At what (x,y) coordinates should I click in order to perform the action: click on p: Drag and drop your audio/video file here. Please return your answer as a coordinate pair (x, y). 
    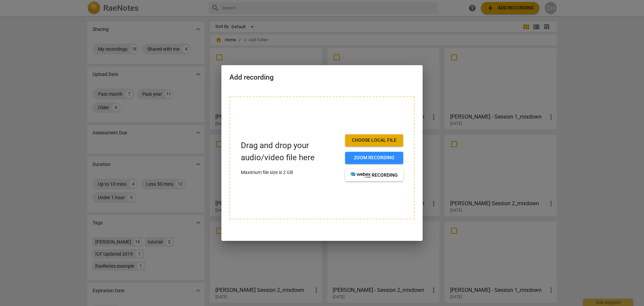
    Looking at the image, I should click on (290, 151).